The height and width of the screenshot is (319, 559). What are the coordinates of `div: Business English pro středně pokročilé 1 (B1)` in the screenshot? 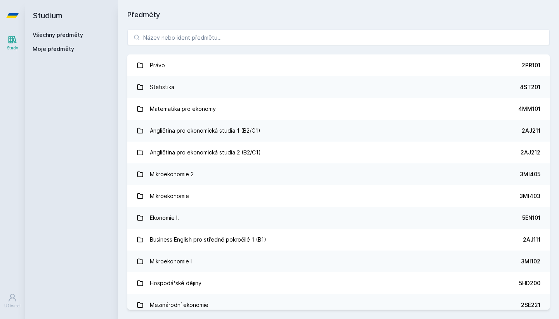 It's located at (208, 239).